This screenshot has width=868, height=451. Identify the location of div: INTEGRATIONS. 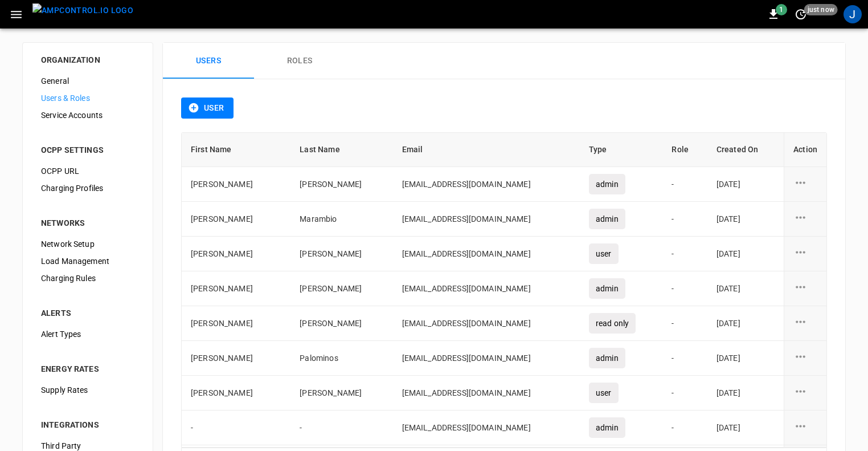
(87, 424).